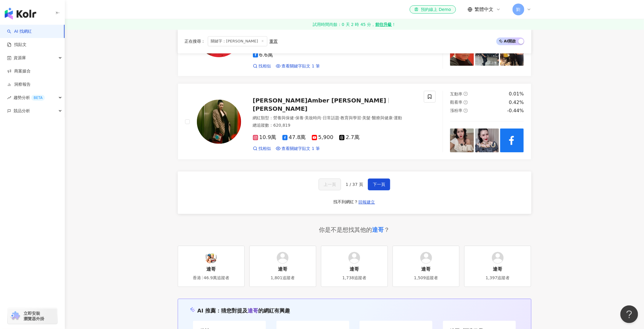  What do you see at coordinates (274, 42) in the screenshot?
I see `div: 重置` at bounding box center [274, 42].